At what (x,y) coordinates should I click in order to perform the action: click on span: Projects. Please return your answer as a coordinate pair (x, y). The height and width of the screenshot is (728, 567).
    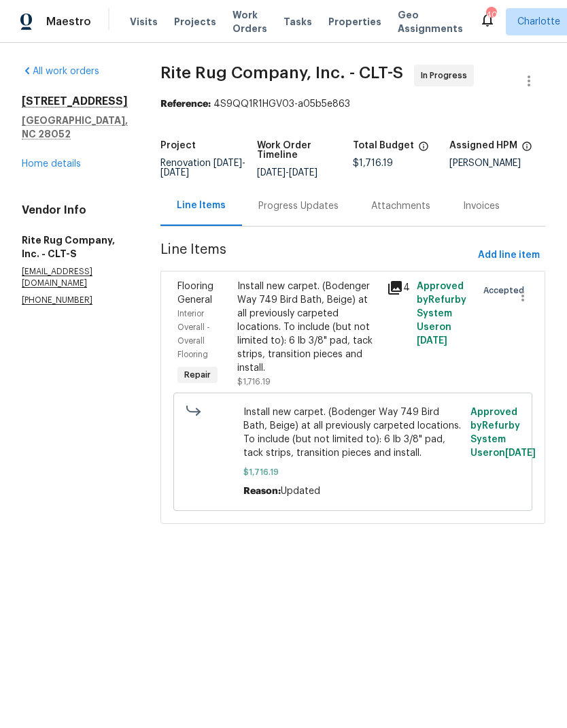
    Looking at the image, I should click on (195, 22).